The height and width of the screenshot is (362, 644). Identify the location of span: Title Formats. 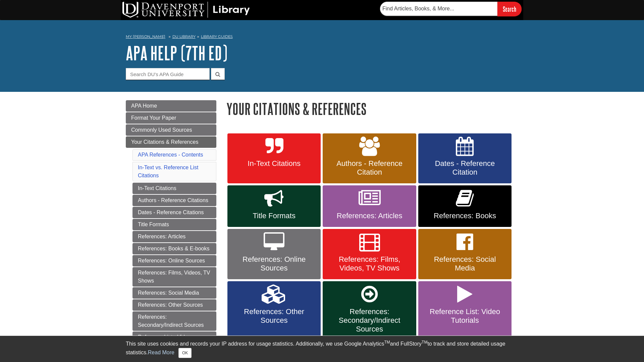
(274, 216).